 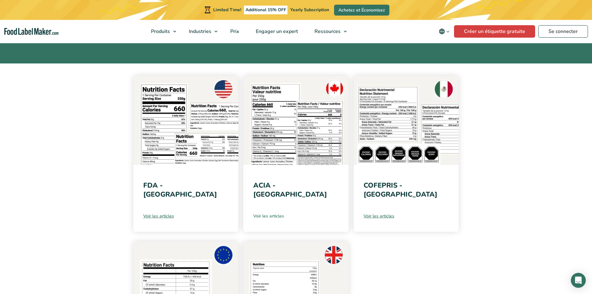 I want to click on a: Ressources, so click(x=328, y=31).